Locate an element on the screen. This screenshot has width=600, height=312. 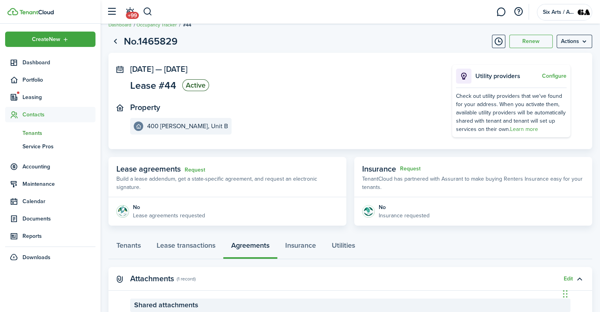
span: Create New is located at coordinates (46, 39).